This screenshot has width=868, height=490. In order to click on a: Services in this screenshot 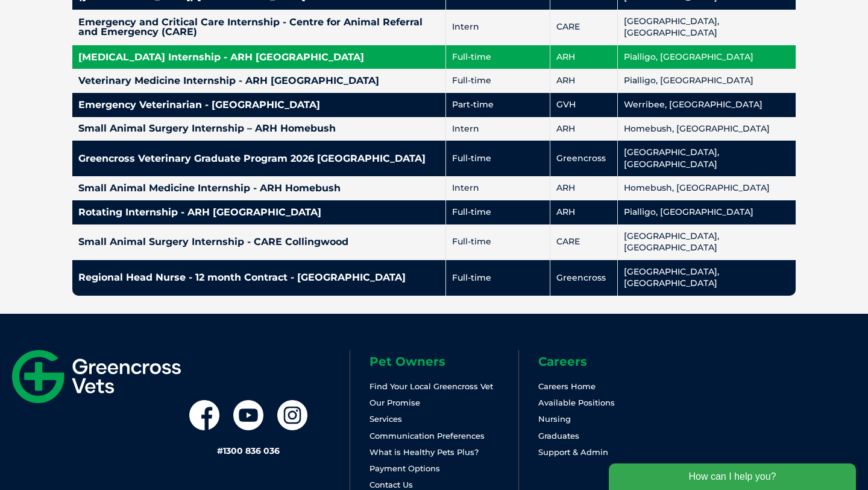, I will do `click(386, 419)`.